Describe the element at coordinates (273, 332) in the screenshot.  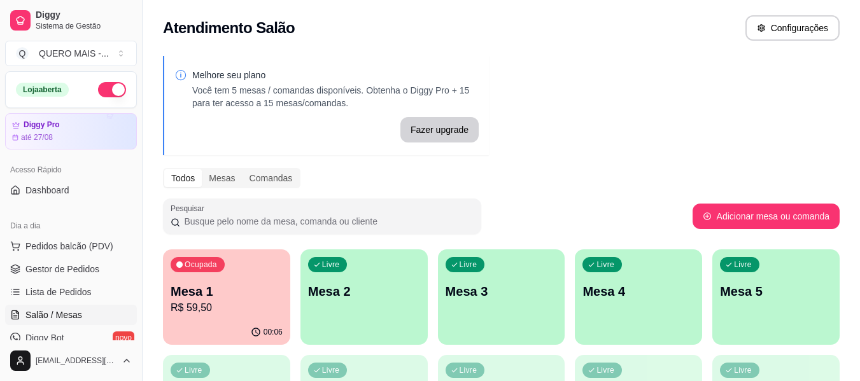
I see `p: 00:06` at that location.